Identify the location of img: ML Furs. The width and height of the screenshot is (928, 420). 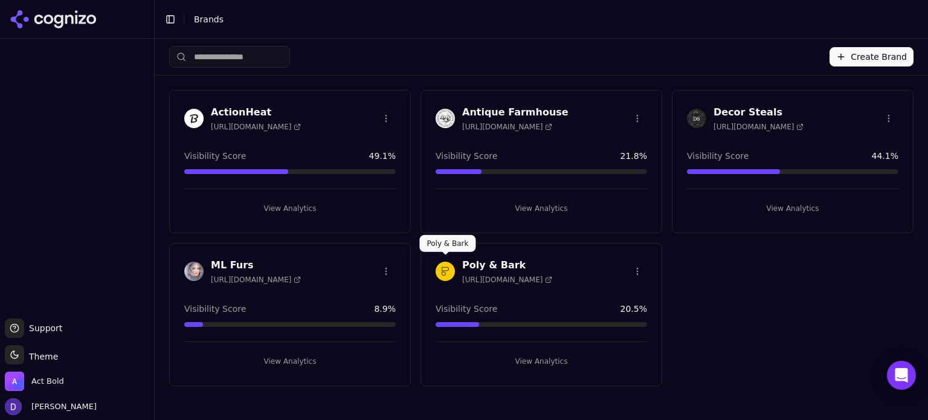
(194, 271).